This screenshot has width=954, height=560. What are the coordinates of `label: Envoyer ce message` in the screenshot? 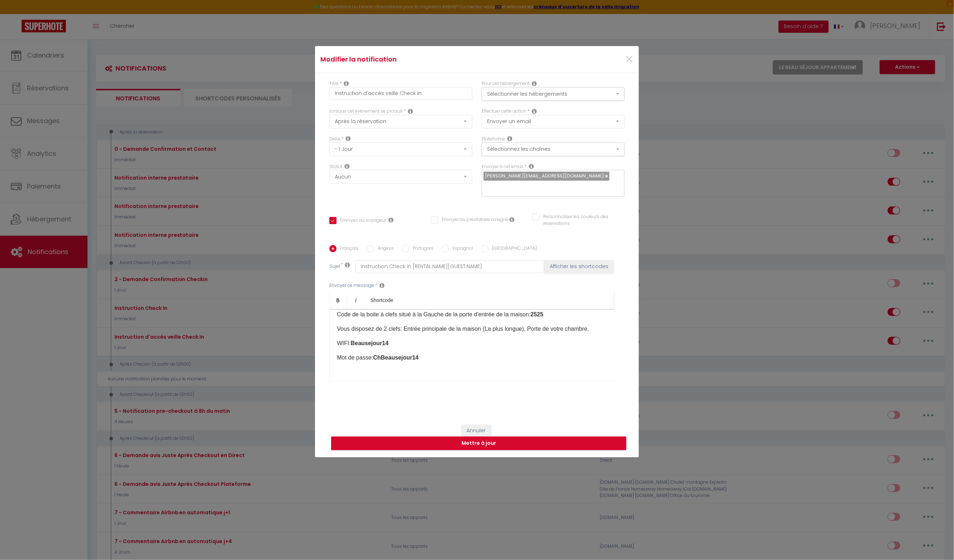 It's located at (352, 285).